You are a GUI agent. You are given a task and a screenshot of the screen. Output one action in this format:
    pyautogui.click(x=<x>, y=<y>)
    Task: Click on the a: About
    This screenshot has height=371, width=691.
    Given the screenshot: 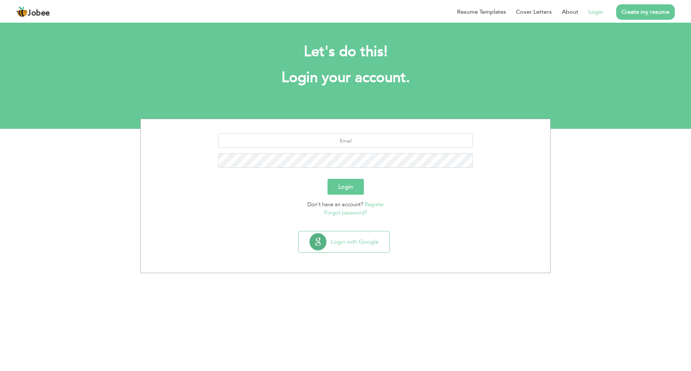 What is the action you would take?
    pyautogui.click(x=570, y=12)
    